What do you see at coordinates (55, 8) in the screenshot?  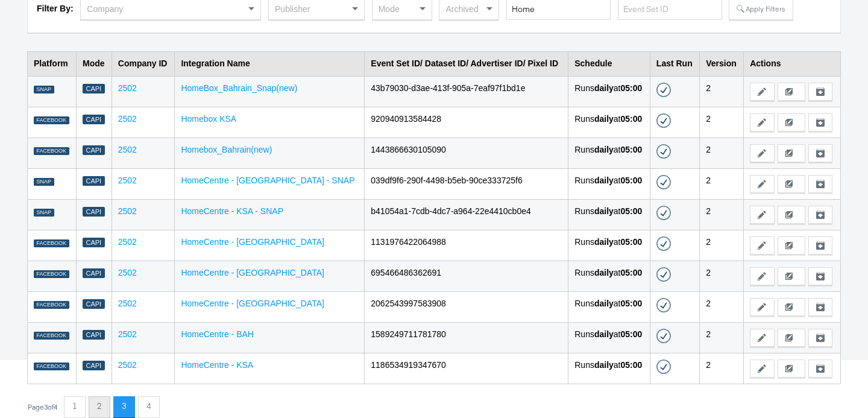 I see `strong: Filter By:` at bounding box center [55, 8].